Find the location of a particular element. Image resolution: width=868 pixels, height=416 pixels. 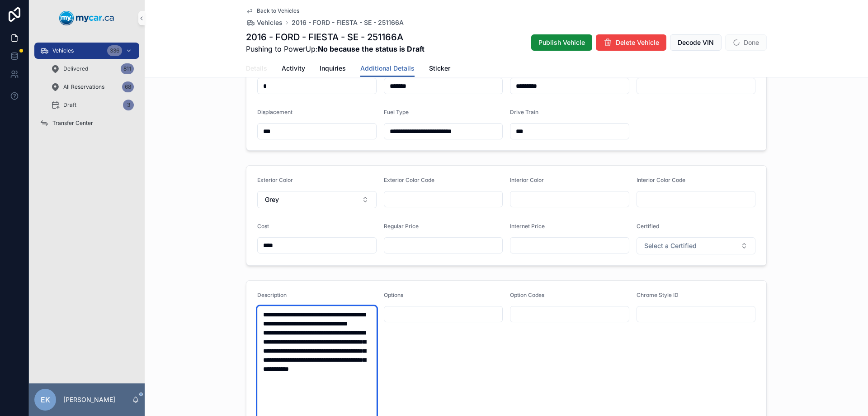

span: Delete Vehicle is located at coordinates (638, 42).